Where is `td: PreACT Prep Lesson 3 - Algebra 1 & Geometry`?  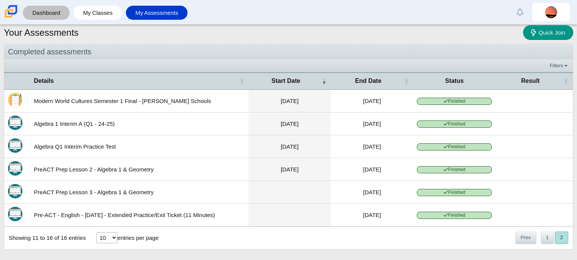
td: PreACT Prep Lesson 3 - Algebra 1 & Geometry is located at coordinates (139, 192).